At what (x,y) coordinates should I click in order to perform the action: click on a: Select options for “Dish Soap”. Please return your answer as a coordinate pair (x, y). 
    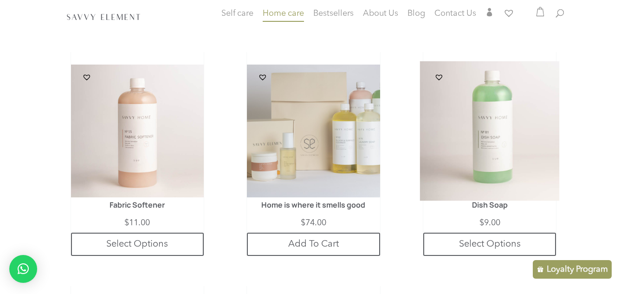
    Looking at the image, I should click on (489, 244).